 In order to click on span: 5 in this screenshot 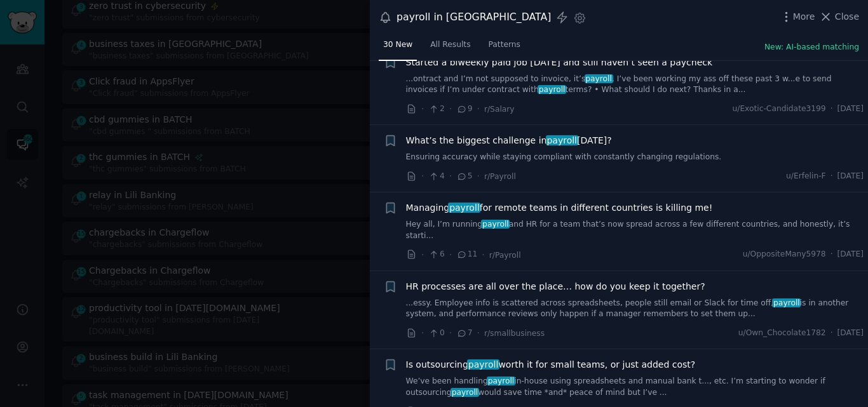, I will do `click(464, 177)`.